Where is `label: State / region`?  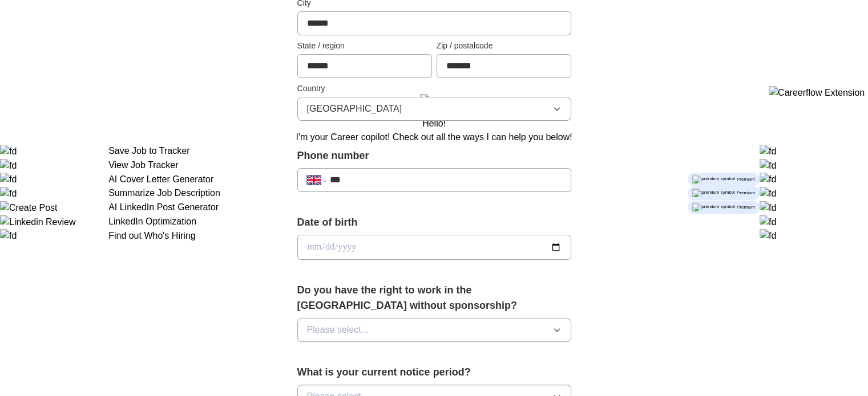 label: State / region is located at coordinates (365, 46).